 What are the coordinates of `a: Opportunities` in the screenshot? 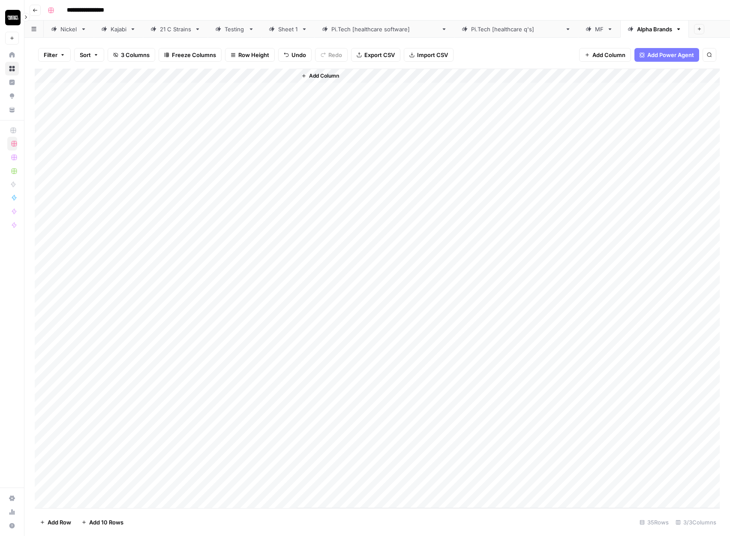 It's located at (12, 96).